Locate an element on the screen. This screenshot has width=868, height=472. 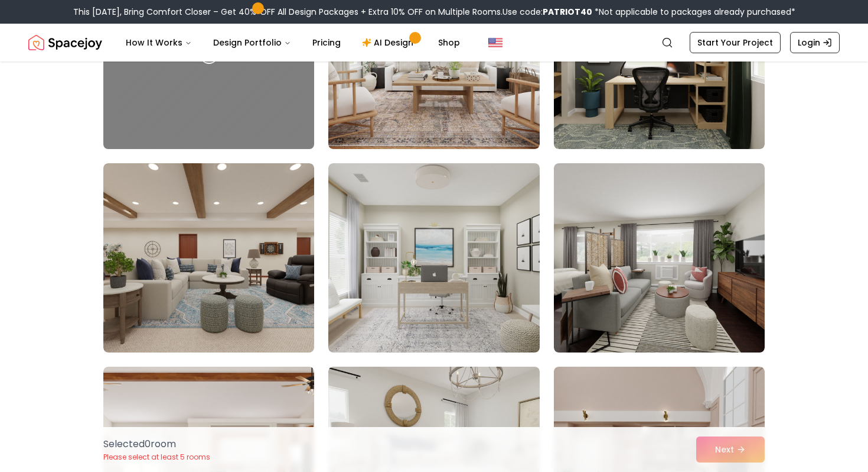
a: Pricing is located at coordinates (327, 43).